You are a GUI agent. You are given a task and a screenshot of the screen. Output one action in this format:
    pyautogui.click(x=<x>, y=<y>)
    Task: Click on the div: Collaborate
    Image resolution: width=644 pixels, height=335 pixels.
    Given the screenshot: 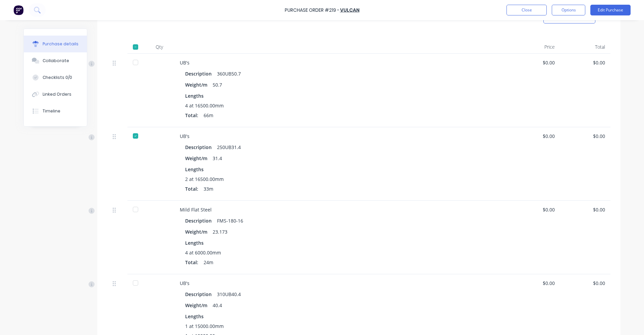 What is the action you would take?
    pyautogui.click(x=56, y=61)
    